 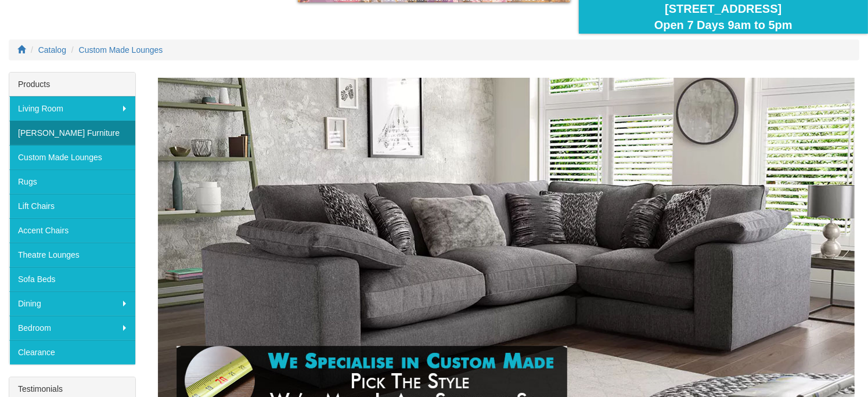 What do you see at coordinates (72, 206) in the screenshot?
I see `a: Lift Chairs` at bounding box center [72, 206].